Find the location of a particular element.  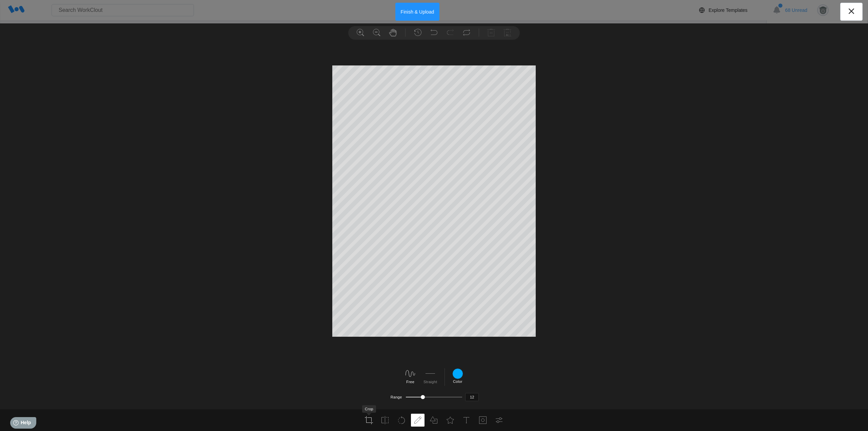

label: Range is located at coordinates (396, 397).